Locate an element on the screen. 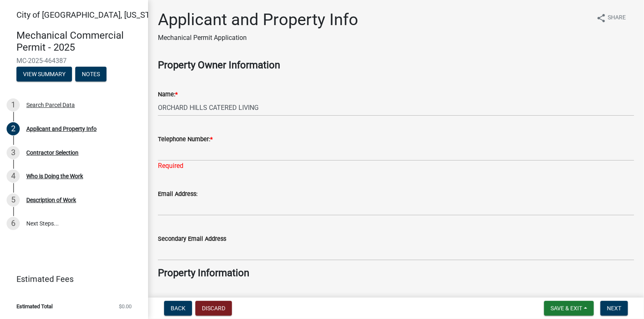  button: Discard is located at coordinates (213, 308).